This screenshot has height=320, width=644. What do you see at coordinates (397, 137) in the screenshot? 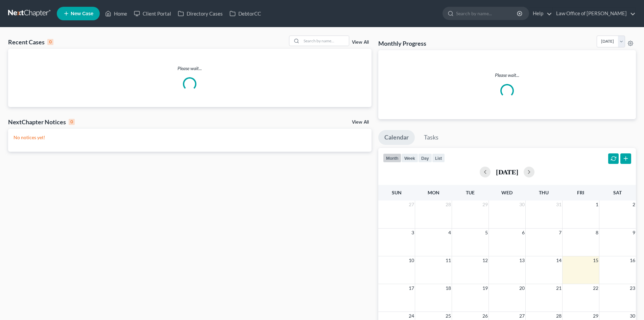
I see `a: Calendar` at bounding box center [397, 137].